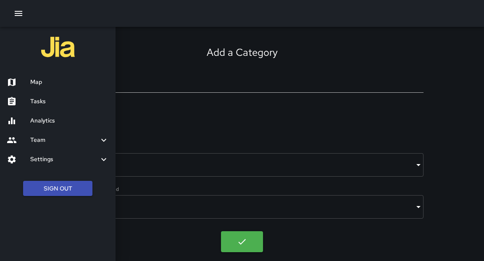  I want to click on h6: Settings, so click(64, 160).